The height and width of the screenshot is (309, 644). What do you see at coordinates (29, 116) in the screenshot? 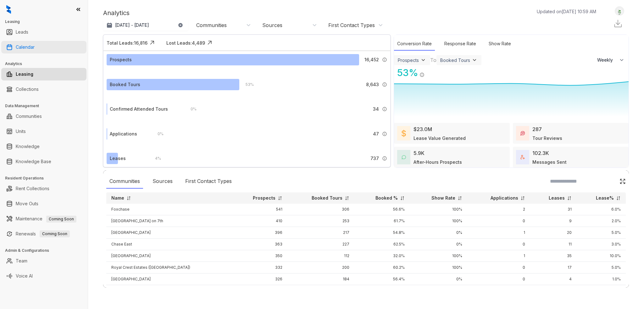
I see `a: Communities` at bounding box center [29, 116].